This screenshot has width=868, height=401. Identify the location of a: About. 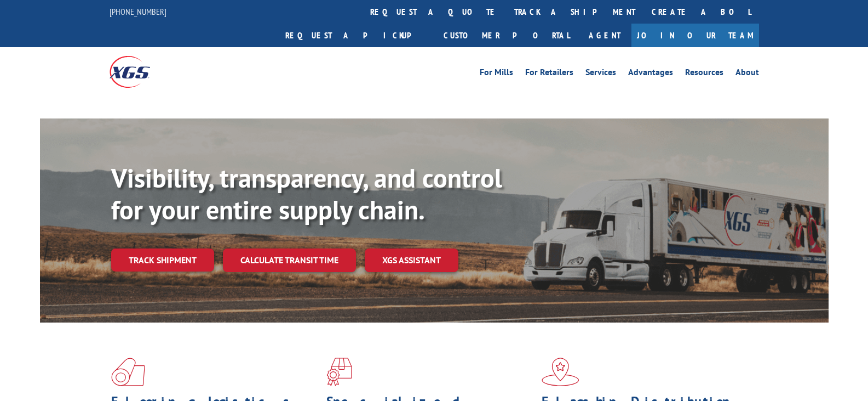
(747, 74).